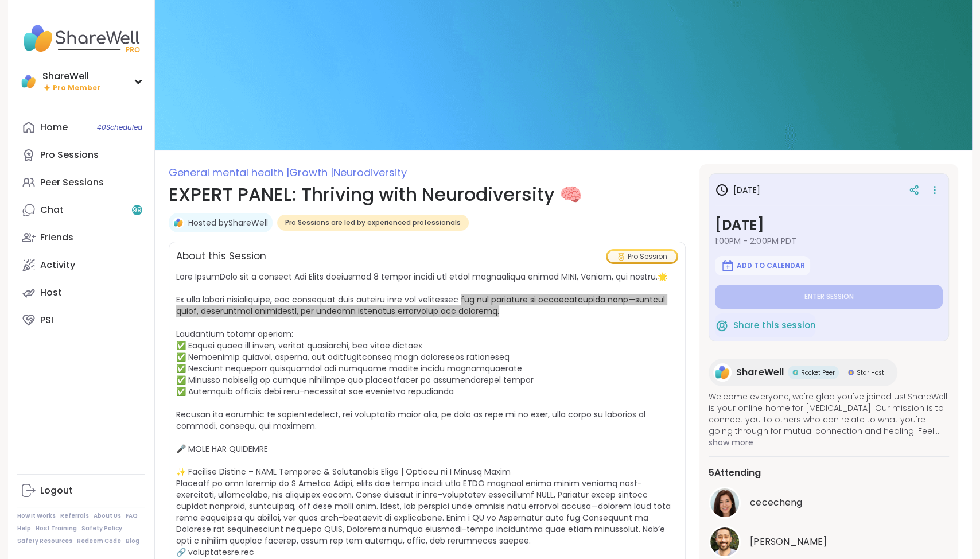 This screenshot has height=559, width=980. I want to click on a: Blog, so click(133, 541).